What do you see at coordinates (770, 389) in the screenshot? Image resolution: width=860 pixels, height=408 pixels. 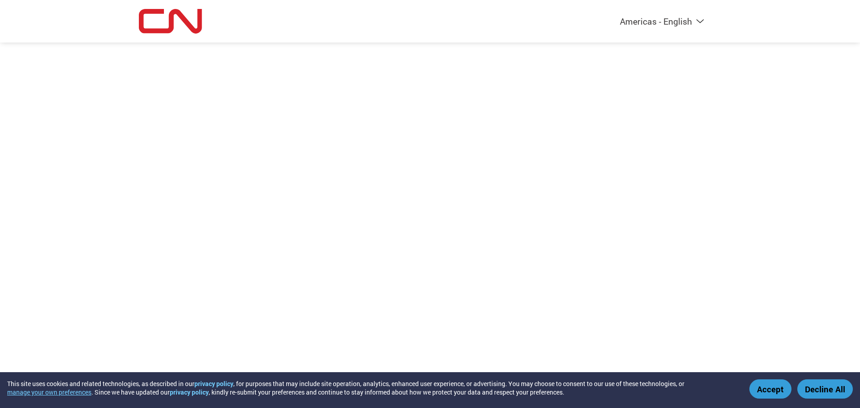 I see `button: Accept` at bounding box center [770, 389].